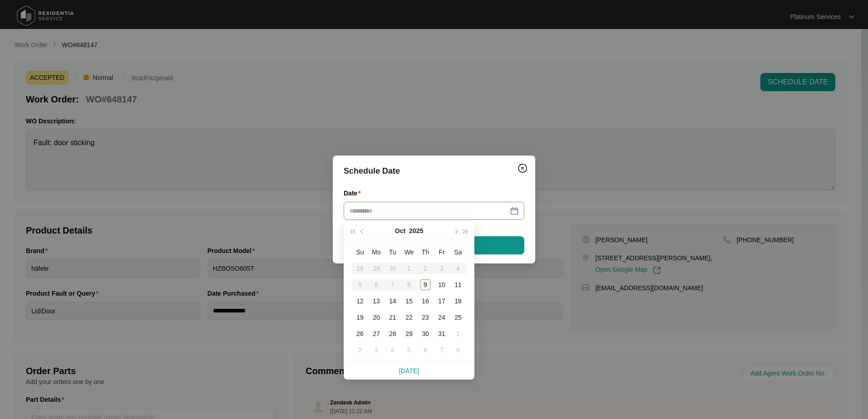  Describe the element at coordinates (360, 350) in the screenshot. I see `td: 2025-11-02` at that location.